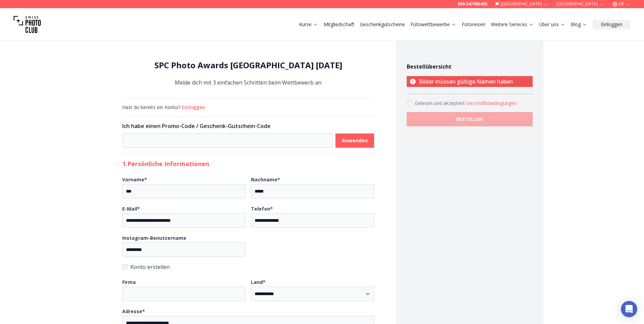 Image resolution: width=644 pixels, height=324 pixels. I want to click on h4: Bestellübersicht, so click(470, 67).